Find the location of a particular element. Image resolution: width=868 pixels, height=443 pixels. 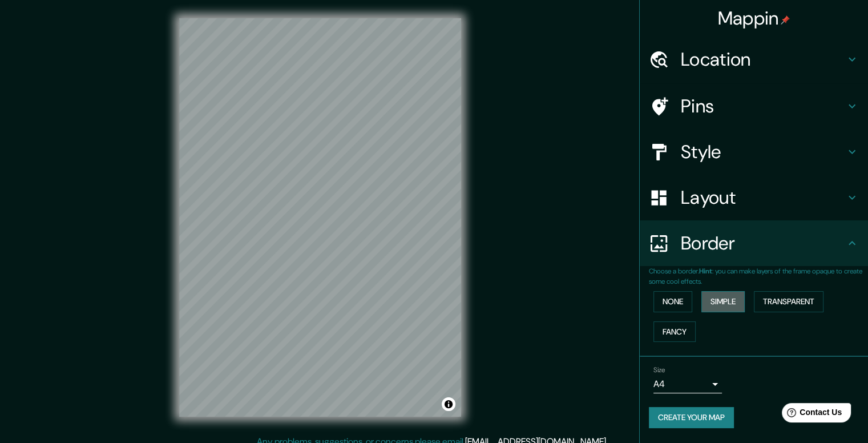

img: pin-icon.png is located at coordinates (786, 20).